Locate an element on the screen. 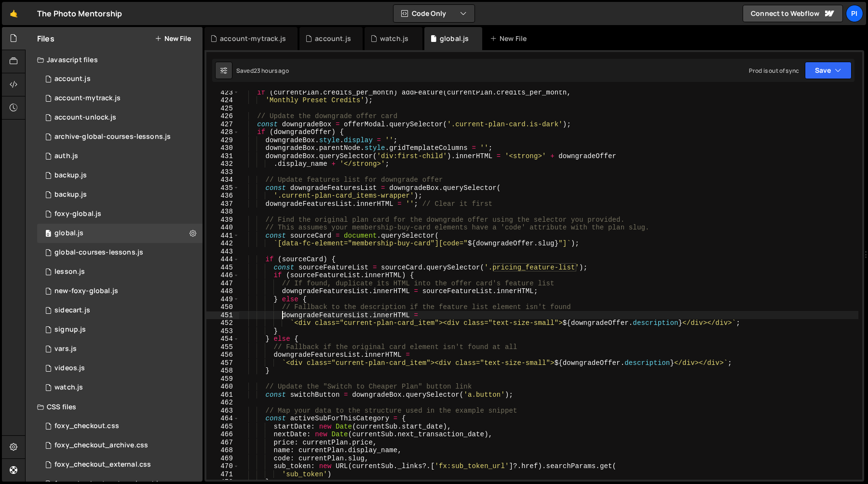  div: New File is located at coordinates (510, 39).